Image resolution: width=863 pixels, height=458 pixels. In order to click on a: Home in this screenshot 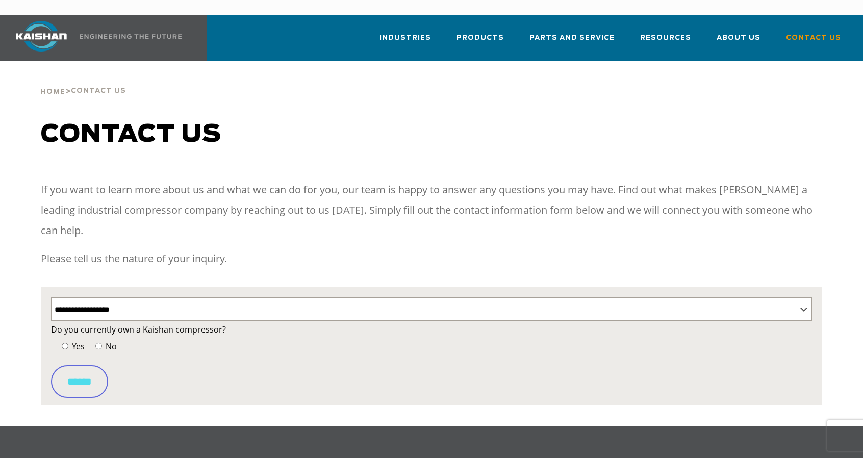, I will do `click(53, 91)`.